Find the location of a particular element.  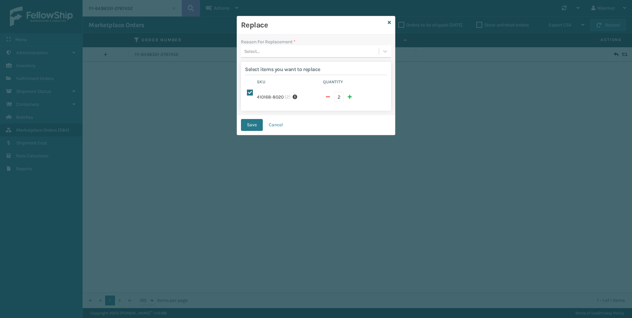

div: Select... is located at coordinates (252, 51).